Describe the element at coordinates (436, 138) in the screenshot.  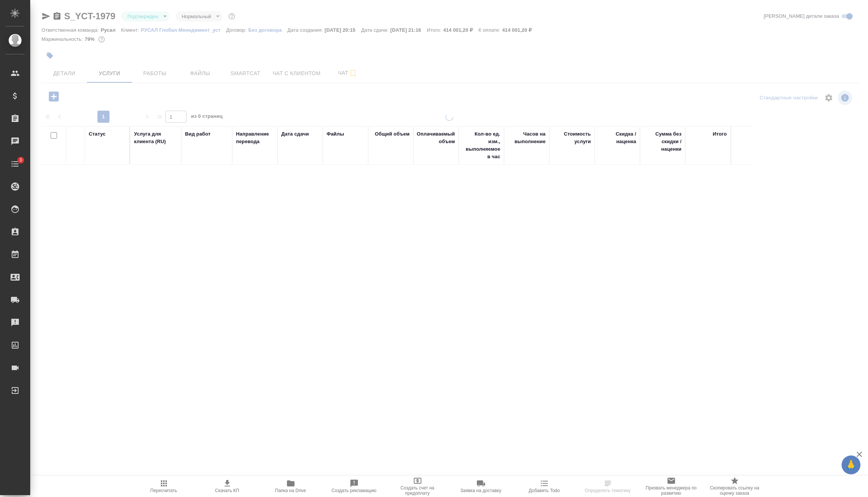
I see `div: Оплачиваемый объем` at that location.